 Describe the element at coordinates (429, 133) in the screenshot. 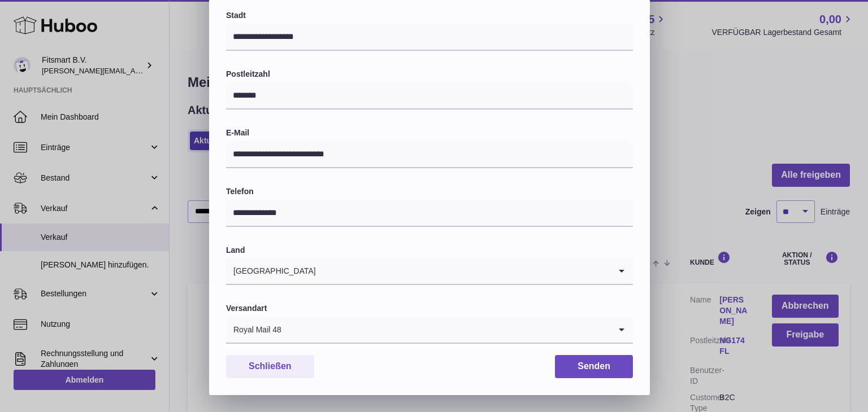

I see `label: E-Mail` at that location.